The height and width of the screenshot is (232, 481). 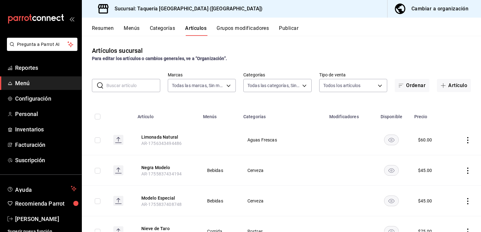 I want to click on button: Pregunta a Parrot AI, so click(x=42, y=44).